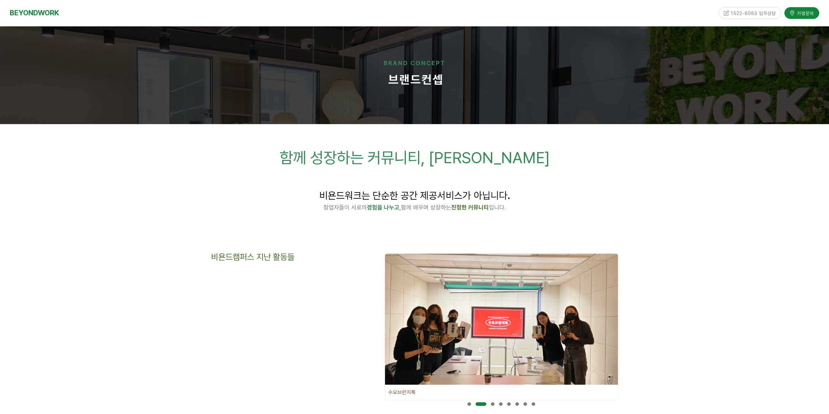 Image resolution: width=829 pixels, height=414 pixels. Describe the element at coordinates (470, 207) in the screenshot. I see `strong: 진정한 커뮤니티` at that location.